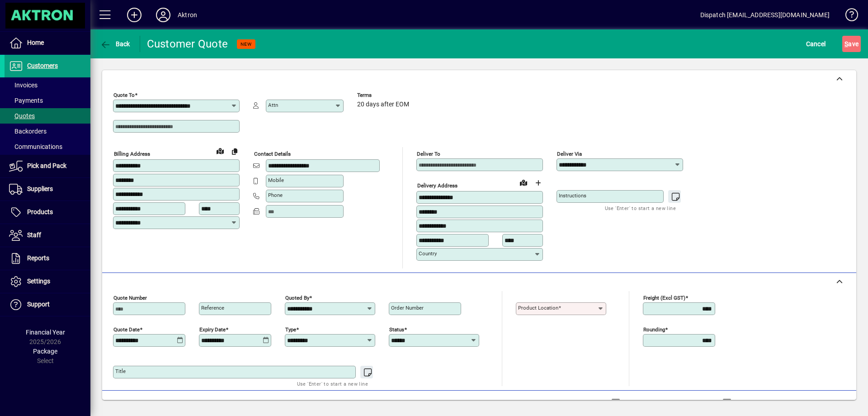 The image size is (868, 416). I want to click on button: Add, so click(134, 15).